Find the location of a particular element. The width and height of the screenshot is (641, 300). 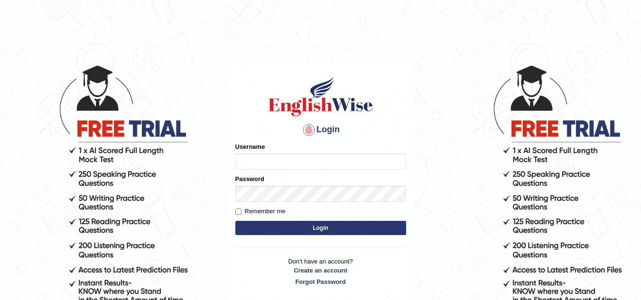

label: Remember me is located at coordinates (260, 212).